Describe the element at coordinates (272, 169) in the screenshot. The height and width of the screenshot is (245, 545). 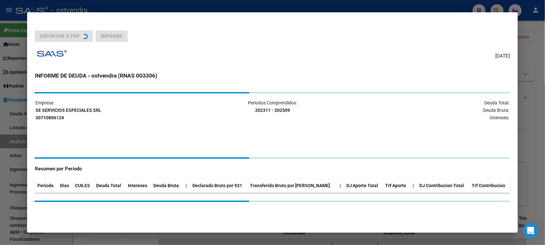
I see `h4: Resumen por Período` at that location.